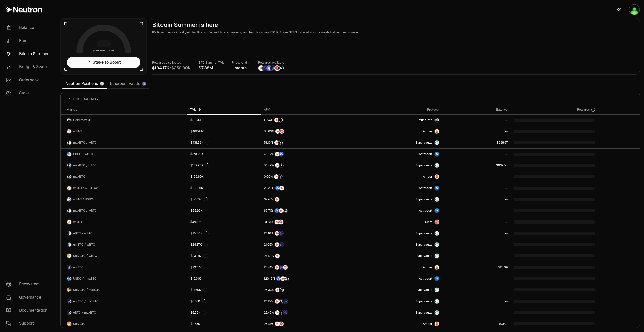  I want to click on a: Ethereum Vaults, so click(128, 84).